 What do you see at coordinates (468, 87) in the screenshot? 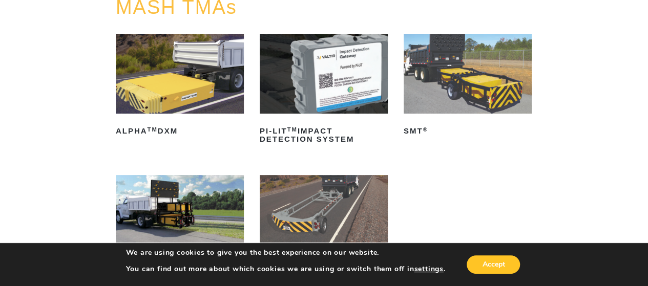
I see `a: SMT®` at bounding box center [468, 87].